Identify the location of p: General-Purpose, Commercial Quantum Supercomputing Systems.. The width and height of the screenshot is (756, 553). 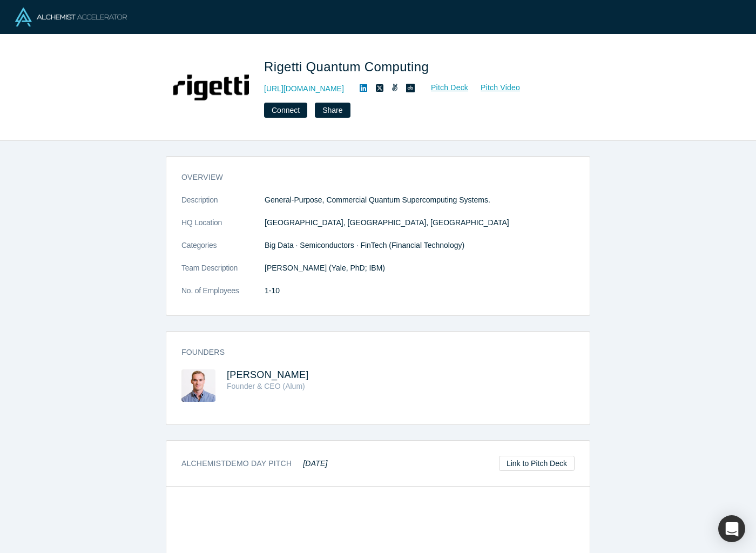
(420, 200).